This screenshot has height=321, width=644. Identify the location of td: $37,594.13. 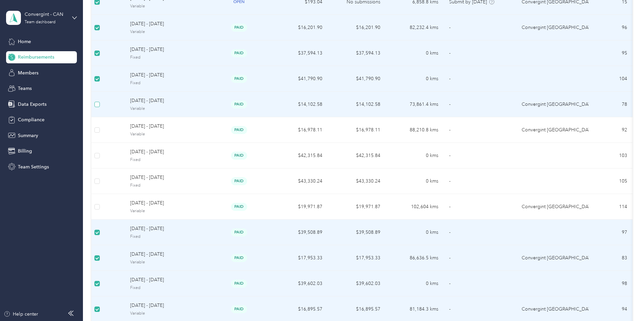
(357, 53).